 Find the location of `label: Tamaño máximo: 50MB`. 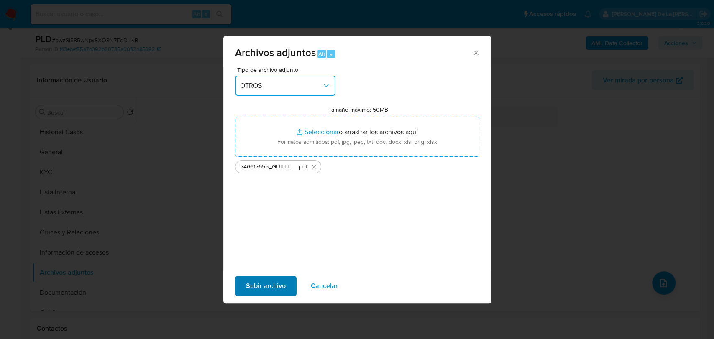

label: Tamaño máximo: 50MB is located at coordinates (358, 110).